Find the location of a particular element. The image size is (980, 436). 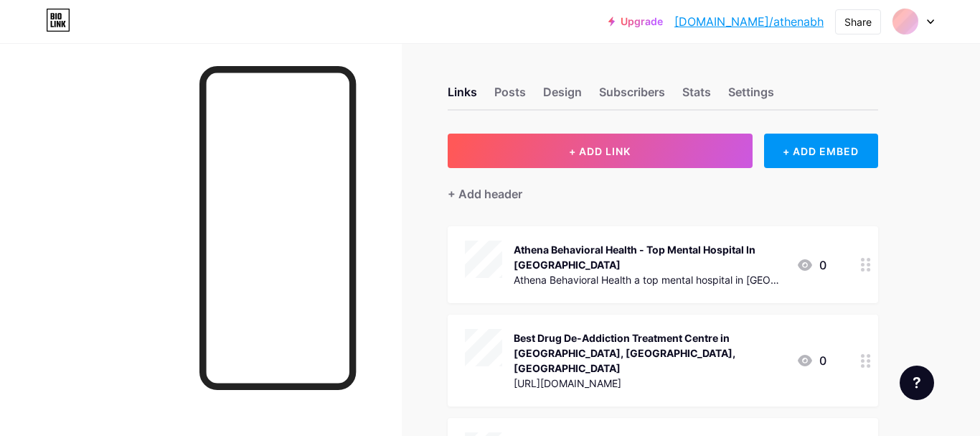

div: Stats is located at coordinates (696, 96).